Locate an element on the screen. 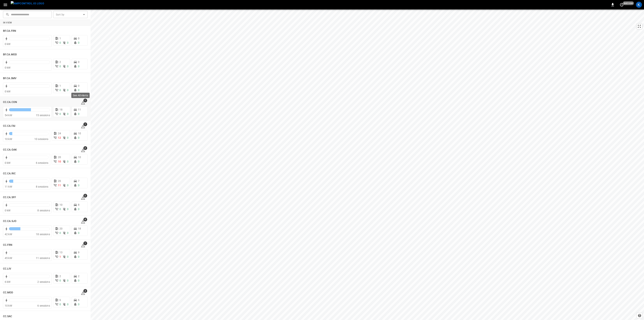 Image resolution: width=644 pixels, height=320 pixels. h6: CC.CA.FAI is located at coordinates (9, 126).